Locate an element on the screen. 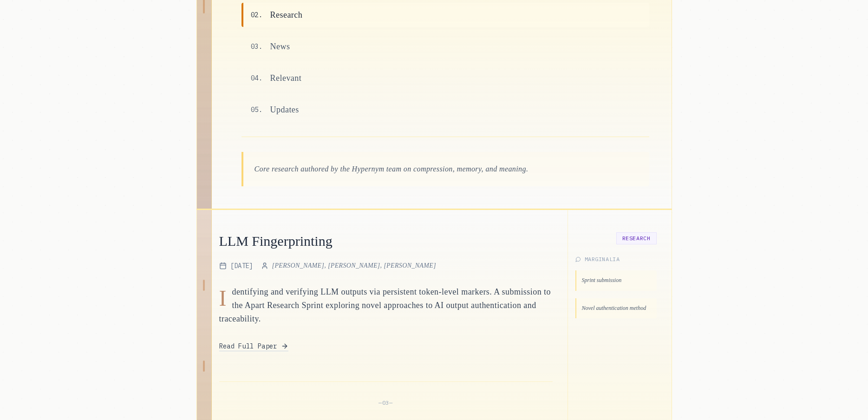 The image size is (868, 420). button: 05.Updates is located at coordinates (446, 109).